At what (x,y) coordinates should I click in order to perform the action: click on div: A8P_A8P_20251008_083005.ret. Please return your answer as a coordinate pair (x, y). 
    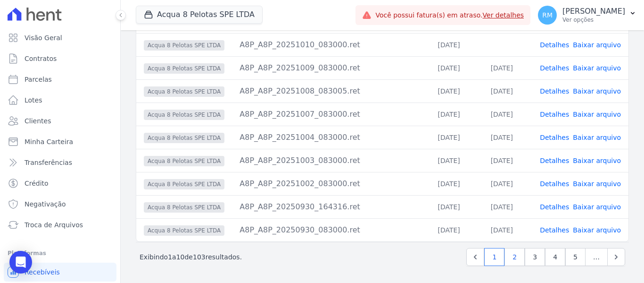
    Looking at the image, I should click on (331, 91).